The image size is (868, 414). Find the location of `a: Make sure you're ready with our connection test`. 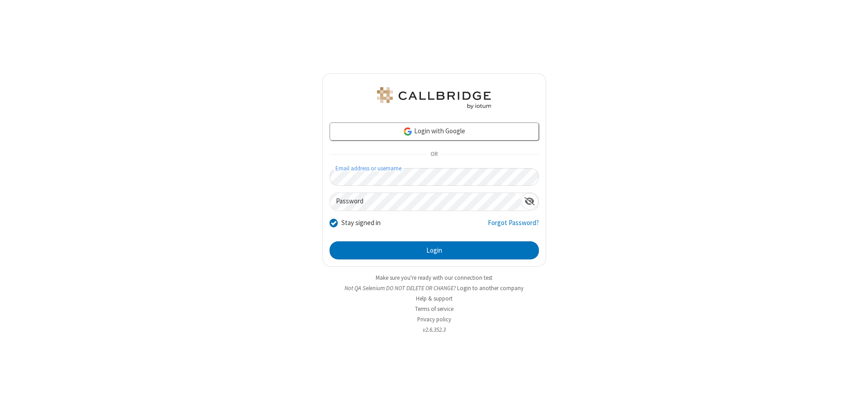

a: Make sure you're ready with our connection test is located at coordinates (434, 278).